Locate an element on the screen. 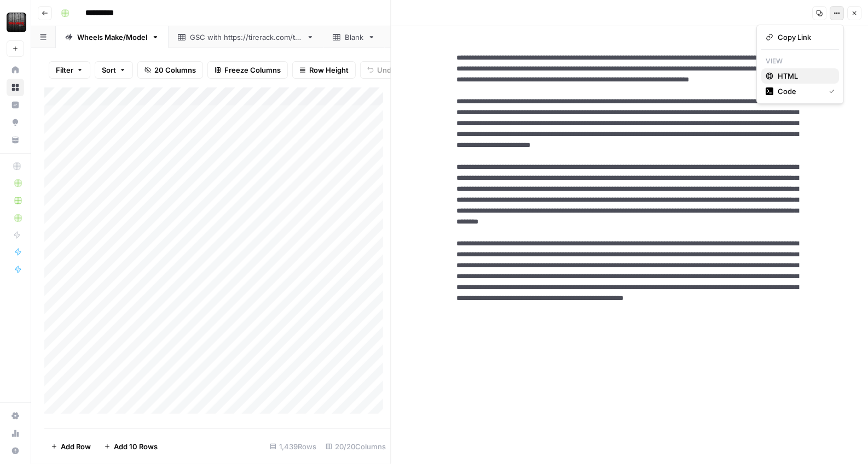 Image resolution: width=868 pixels, height=464 pixels. div: Blank is located at coordinates (354, 37).